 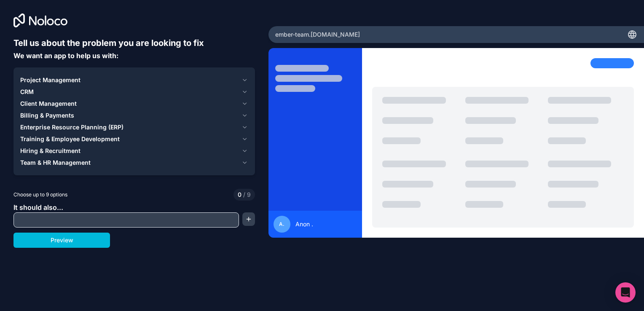 I want to click on span: Training & Employee Development, so click(x=70, y=139).